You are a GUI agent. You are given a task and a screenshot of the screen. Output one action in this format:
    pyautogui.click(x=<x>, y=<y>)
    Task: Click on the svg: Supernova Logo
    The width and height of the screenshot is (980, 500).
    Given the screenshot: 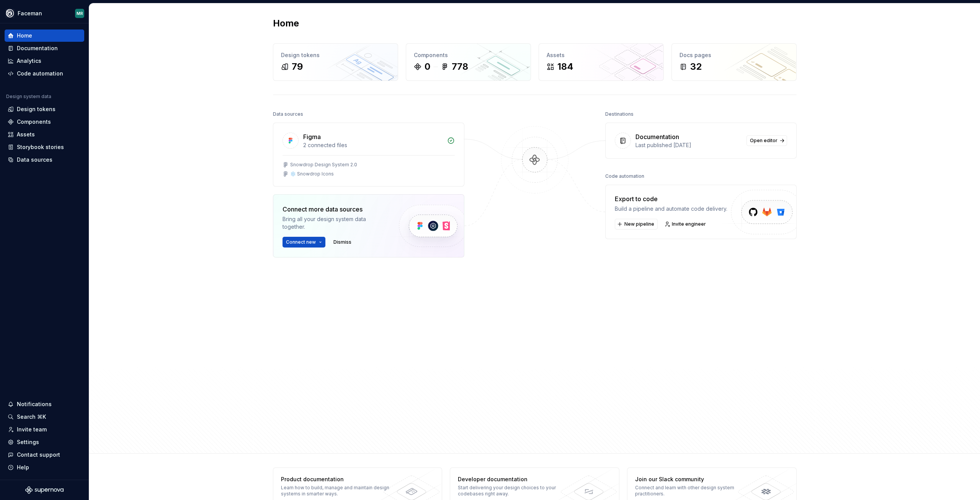 What is the action you would take?
    pyautogui.click(x=44, y=489)
    